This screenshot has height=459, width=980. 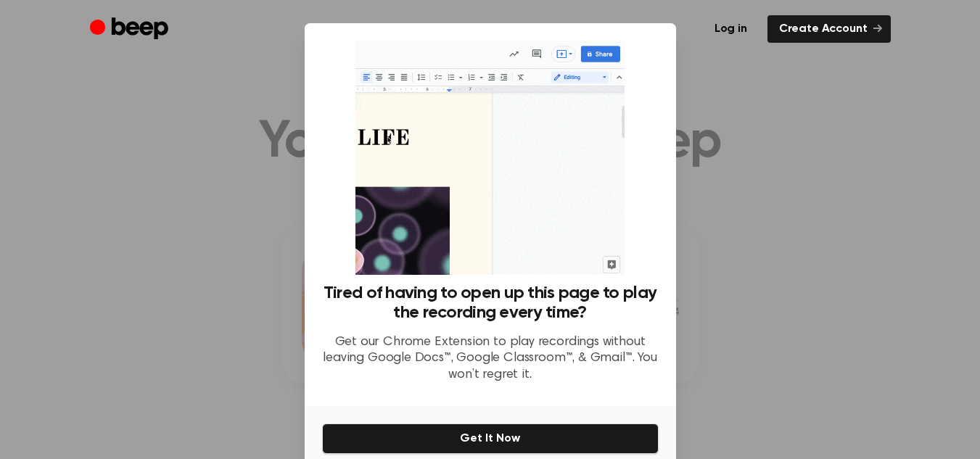 I want to click on h3: Tired of having to open up this page to play the recording every time?, so click(x=490, y=303).